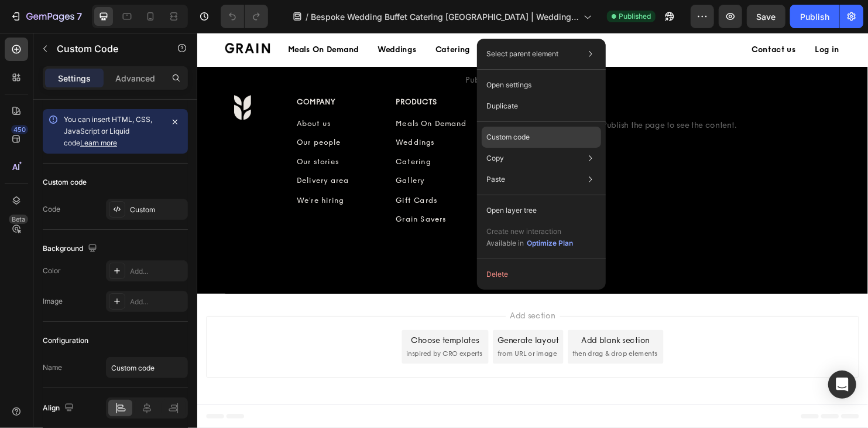 This screenshot has width=868, height=428. What do you see at coordinates (18, 219) in the screenshot?
I see `div: Beta` at bounding box center [18, 219].